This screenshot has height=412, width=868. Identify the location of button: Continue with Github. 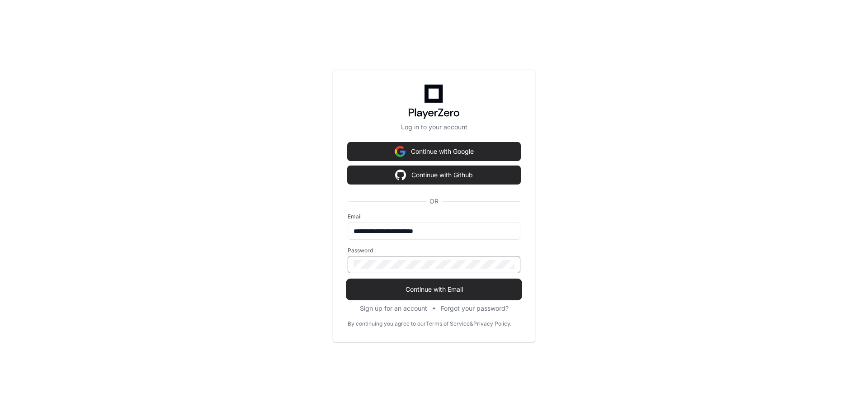
(434, 175).